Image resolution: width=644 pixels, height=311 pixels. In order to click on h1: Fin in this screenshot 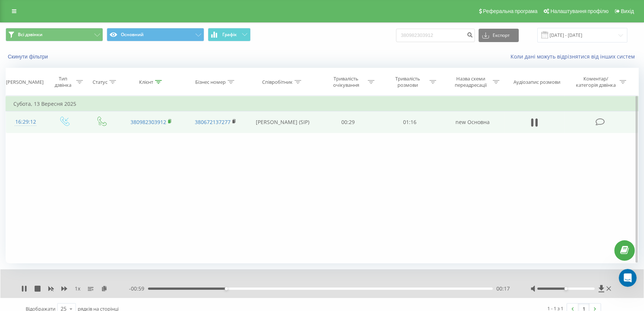, I will do `click(40, 6)`.